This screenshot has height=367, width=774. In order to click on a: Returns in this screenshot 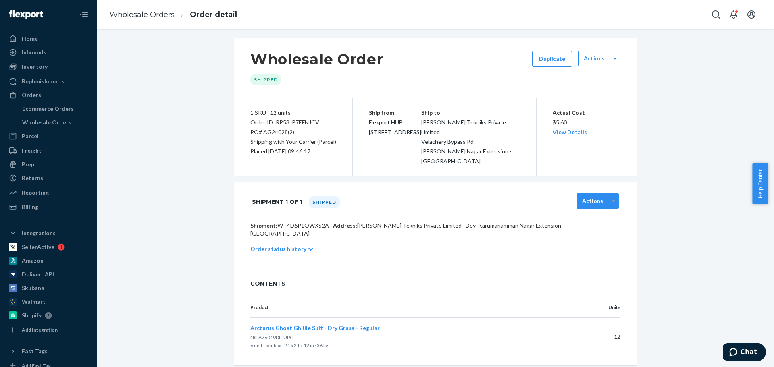, I will do `click(48, 178)`.